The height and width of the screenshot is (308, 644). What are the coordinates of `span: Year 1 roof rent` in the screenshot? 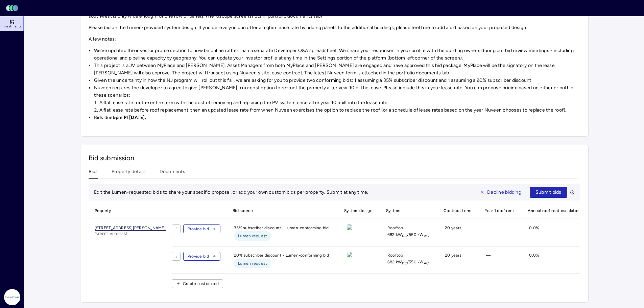 It's located at (499, 210).